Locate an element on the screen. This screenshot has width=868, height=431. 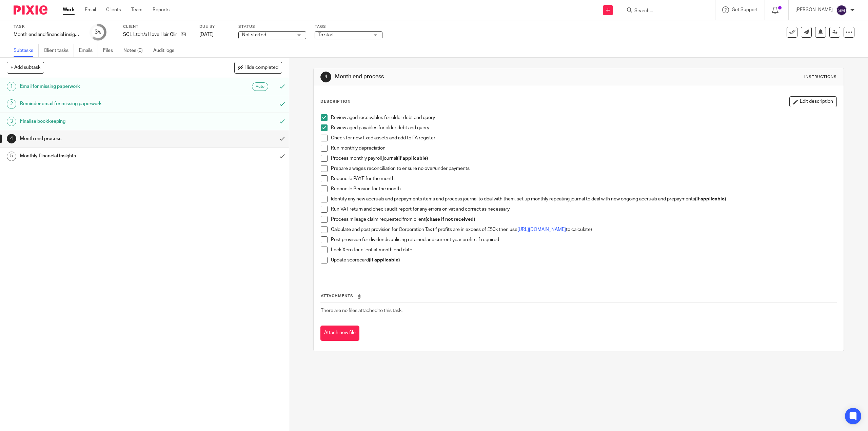
p: Review aged payables for older debt and query is located at coordinates (584, 128).